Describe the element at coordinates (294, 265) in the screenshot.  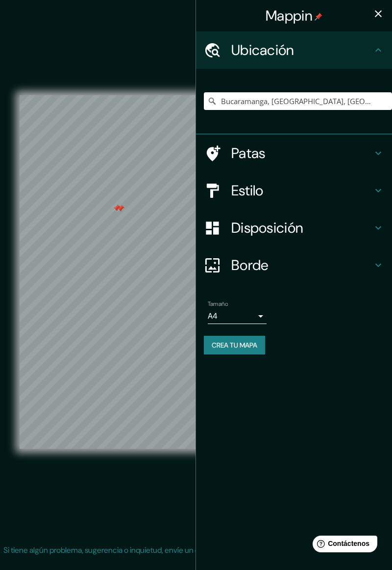
I see `div: Borde` at that location.